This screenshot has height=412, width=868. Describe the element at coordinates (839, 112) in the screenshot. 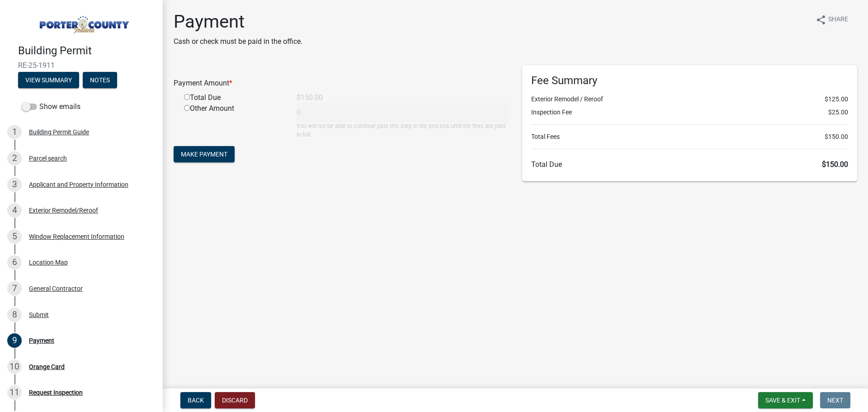

I see `span: $25.00` at that location.